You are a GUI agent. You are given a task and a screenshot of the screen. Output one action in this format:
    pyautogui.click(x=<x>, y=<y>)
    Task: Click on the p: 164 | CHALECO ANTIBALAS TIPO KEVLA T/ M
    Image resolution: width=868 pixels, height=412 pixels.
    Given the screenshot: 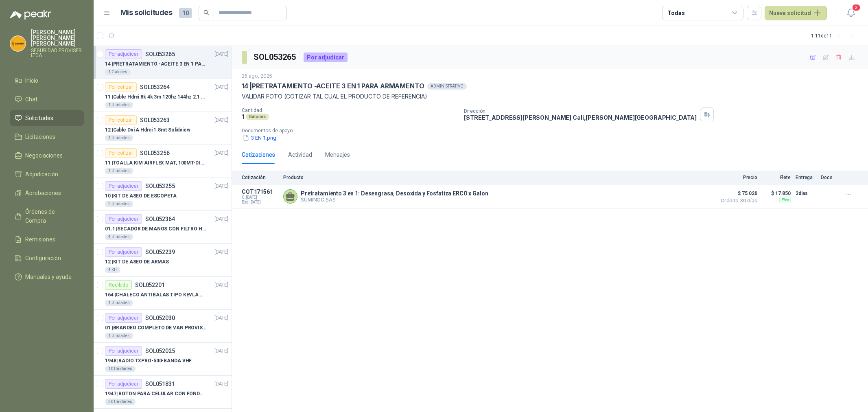 What is the action you would take?
    pyautogui.click(x=155, y=295)
    